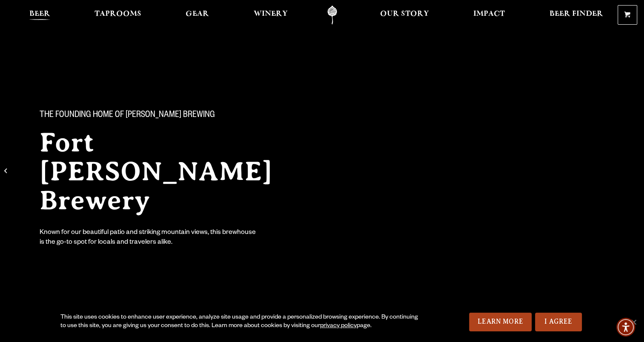 This screenshot has height=342, width=644. I want to click on a: I Agree, so click(558, 322).